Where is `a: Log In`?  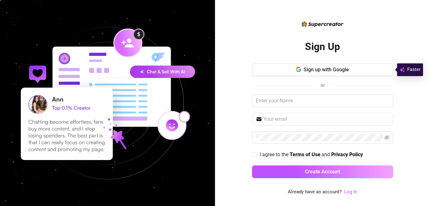
a: Log In is located at coordinates (351, 192).